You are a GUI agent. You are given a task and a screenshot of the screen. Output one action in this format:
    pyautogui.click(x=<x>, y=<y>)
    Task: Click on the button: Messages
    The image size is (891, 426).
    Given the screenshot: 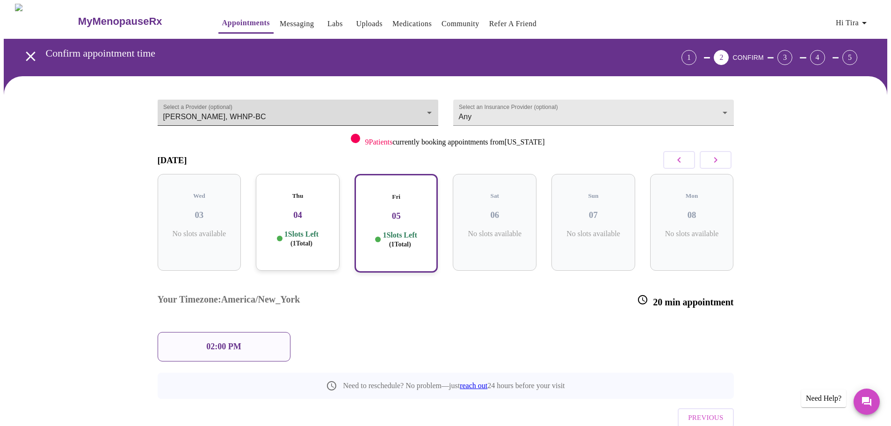 What is the action you would take?
    pyautogui.click(x=867, y=402)
    